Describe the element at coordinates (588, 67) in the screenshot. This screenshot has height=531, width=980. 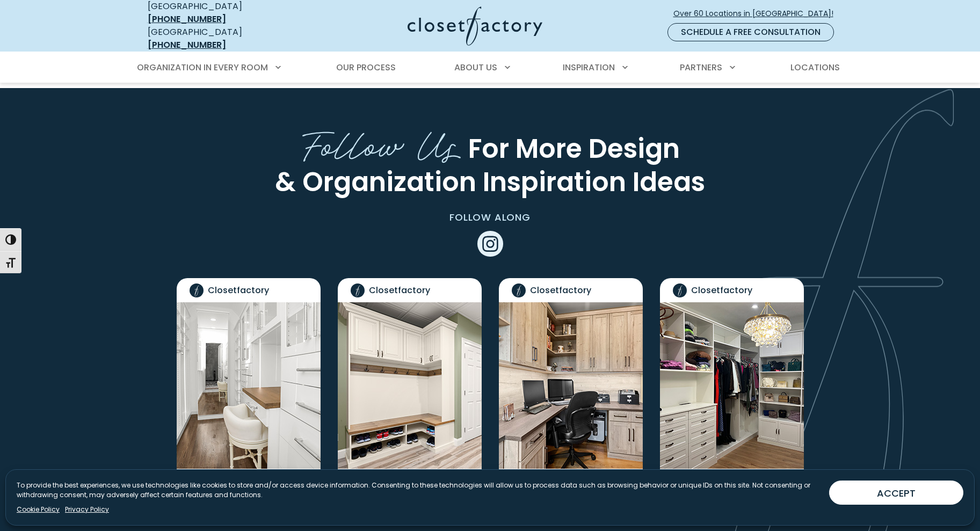
I see `span: Inspiration` at that location.